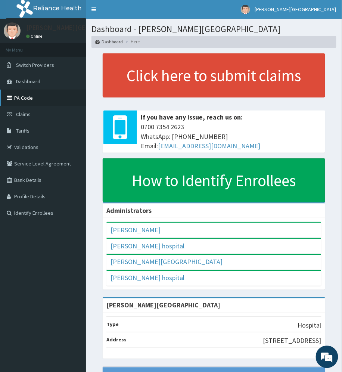 Image resolution: width=342 pixels, height=372 pixels. What do you see at coordinates (131, 13) in the screenshot?
I see `div: Minimize live chat window` at bounding box center [131, 13].